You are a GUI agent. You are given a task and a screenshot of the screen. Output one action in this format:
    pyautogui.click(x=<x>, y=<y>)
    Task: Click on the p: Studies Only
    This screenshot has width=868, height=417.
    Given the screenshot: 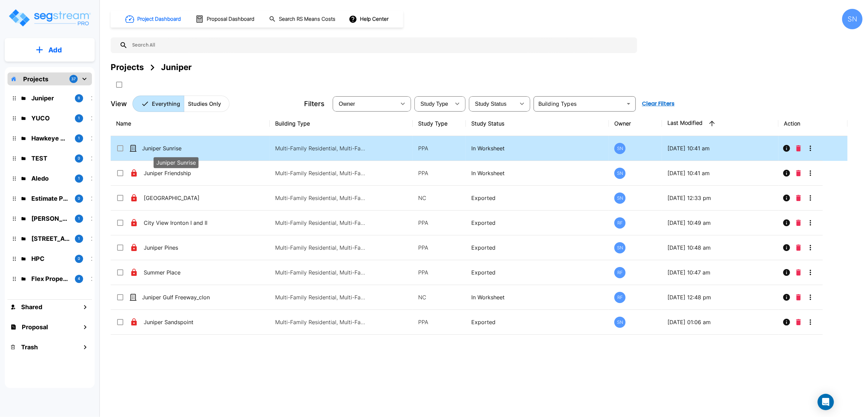 What is the action you would take?
    pyautogui.click(x=204, y=104)
    